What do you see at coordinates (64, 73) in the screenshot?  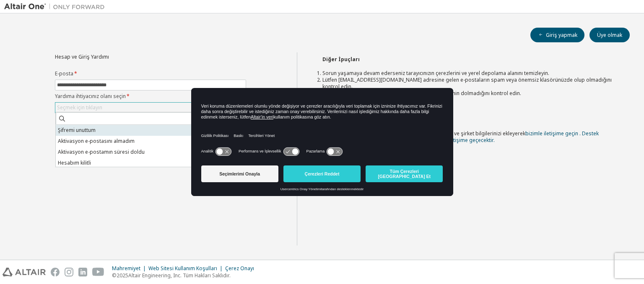 I see `font: E-posta` at bounding box center [64, 73].